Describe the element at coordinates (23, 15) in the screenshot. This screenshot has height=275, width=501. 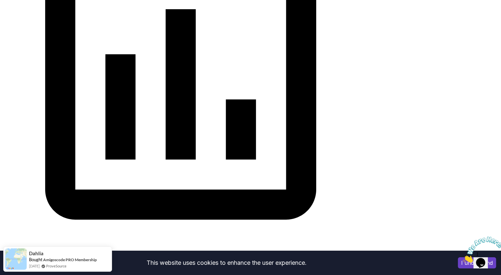
I see `img: Chat attention grabber` at that location.